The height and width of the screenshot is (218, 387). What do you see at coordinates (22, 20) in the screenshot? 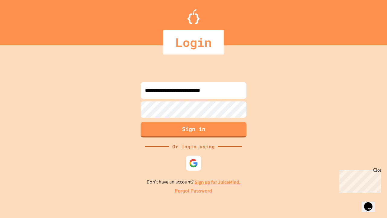
I see `div: Chat with us now!Close` at bounding box center [22, 20].